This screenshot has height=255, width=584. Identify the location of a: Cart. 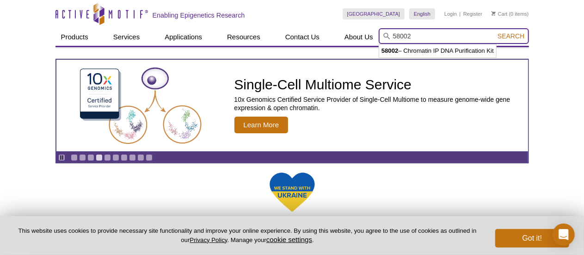
(499, 14).